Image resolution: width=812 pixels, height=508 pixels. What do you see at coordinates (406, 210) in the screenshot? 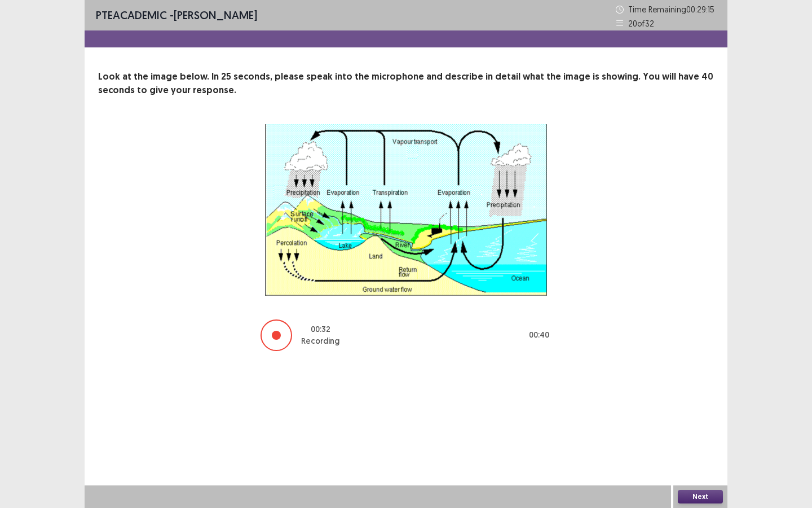
I see `img: image-description` at bounding box center [406, 210].